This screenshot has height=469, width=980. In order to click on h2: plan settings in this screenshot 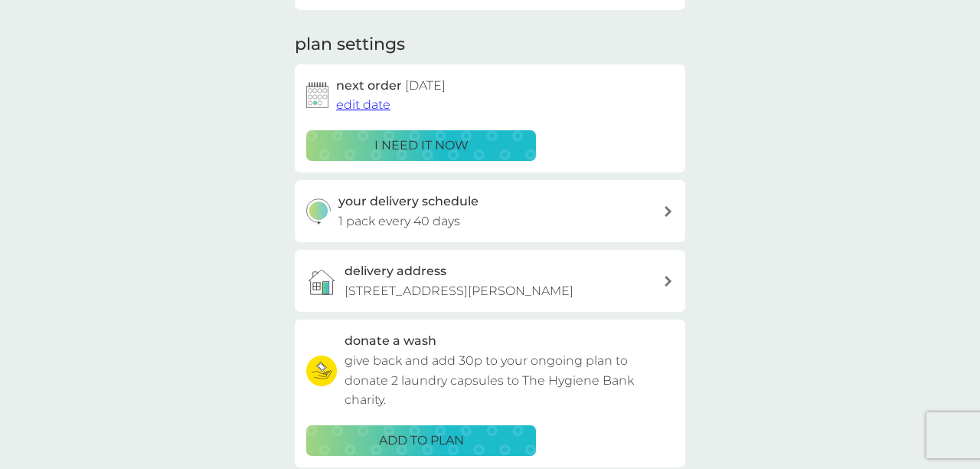, I will do `click(350, 45)`.